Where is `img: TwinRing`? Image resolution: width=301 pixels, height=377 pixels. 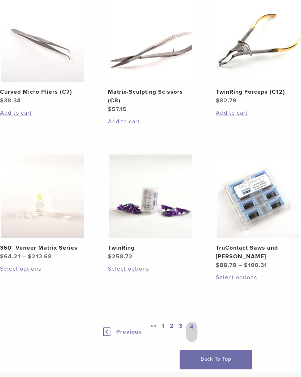 img: TwinRing is located at coordinates (151, 196).